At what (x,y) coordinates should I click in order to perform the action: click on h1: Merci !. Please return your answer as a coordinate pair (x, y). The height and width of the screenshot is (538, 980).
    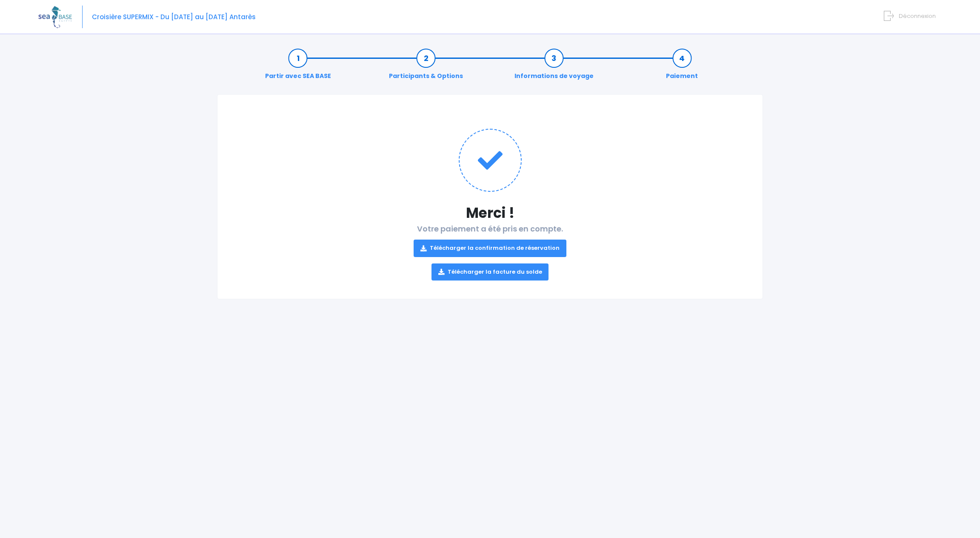
    Looking at the image, I should click on (490, 213).